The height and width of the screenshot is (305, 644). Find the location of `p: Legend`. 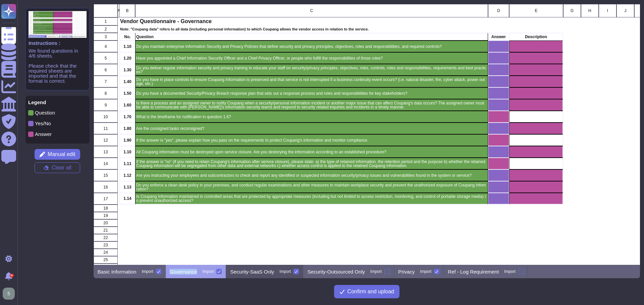

p: Legend is located at coordinates (58, 102).